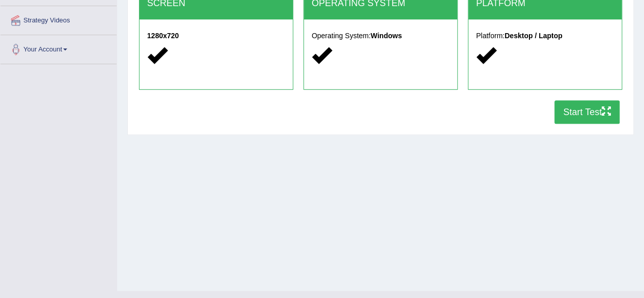  I want to click on h5: Operating System:, so click(380, 36).